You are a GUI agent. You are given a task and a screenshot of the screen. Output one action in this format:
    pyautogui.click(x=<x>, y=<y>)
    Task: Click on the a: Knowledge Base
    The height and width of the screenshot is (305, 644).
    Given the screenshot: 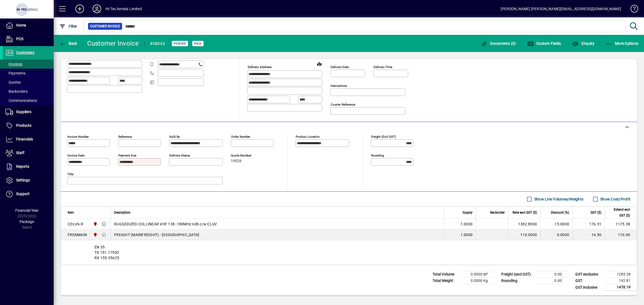 What is the action you would take?
    pyautogui.click(x=632, y=9)
    